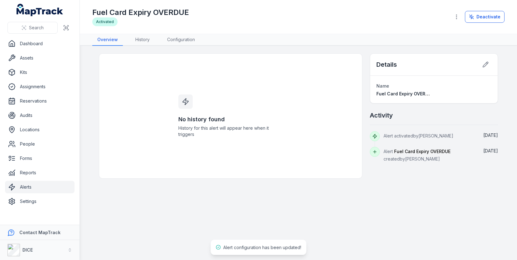  Describe the element at coordinates (262, 247) in the screenshot. I see `span: Alert configuration has been updated!` at that location.